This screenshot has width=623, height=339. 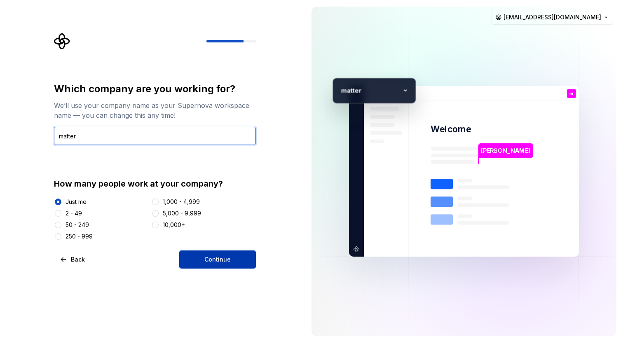 What do you see at coordinates (155, 184) in the screenshot?
I see `div: How many people work at your company?` at bounding box center [155, 184].